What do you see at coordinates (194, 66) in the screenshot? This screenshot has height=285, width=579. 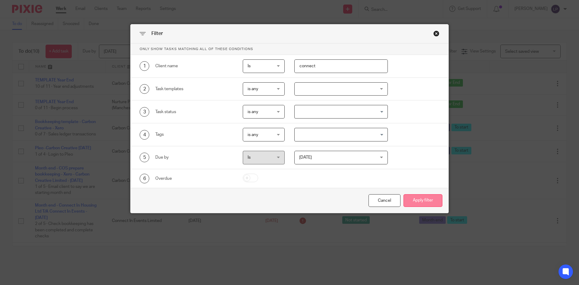 I see `div: Client name` at bounding box center [194, 66].